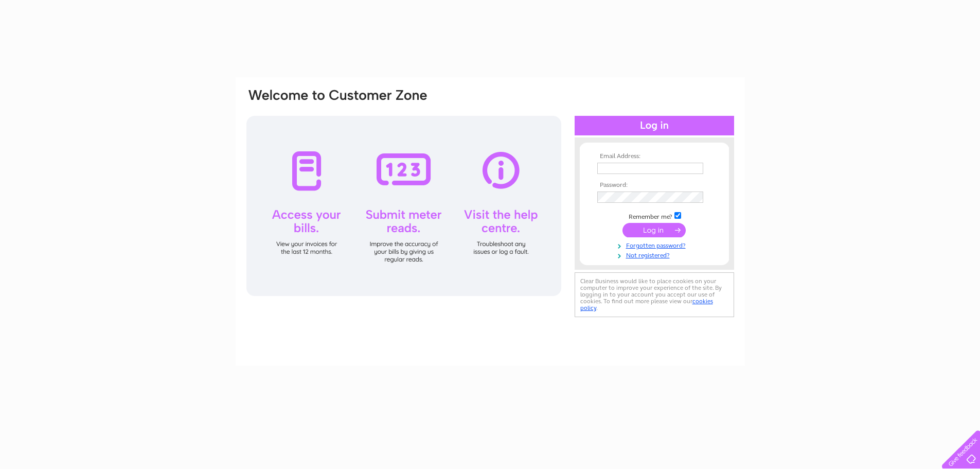  What do you see at coordinates (655, 185) in the screenshot?
I see `th: Password:` at bounding box center [655, 185].